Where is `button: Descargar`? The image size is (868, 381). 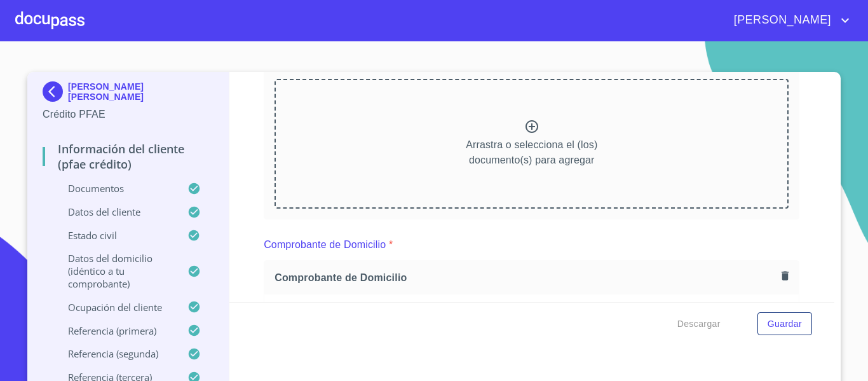
button: Descargar is located at coordinates (699, 323).